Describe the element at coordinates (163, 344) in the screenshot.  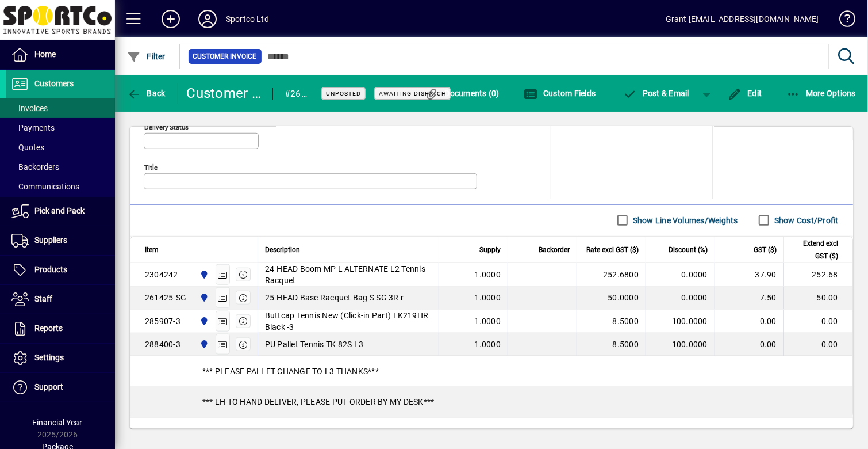
I see `div: 288400-3` at that location.